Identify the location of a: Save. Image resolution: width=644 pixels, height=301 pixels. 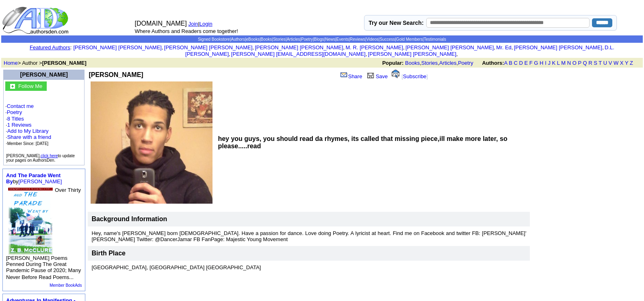
(377, 76).